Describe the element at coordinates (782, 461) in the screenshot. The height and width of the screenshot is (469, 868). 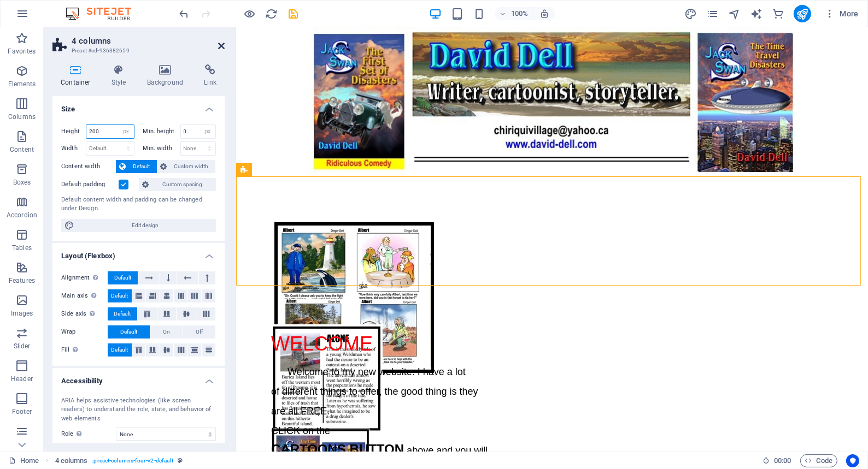
I see `span: 00 00` at that location.